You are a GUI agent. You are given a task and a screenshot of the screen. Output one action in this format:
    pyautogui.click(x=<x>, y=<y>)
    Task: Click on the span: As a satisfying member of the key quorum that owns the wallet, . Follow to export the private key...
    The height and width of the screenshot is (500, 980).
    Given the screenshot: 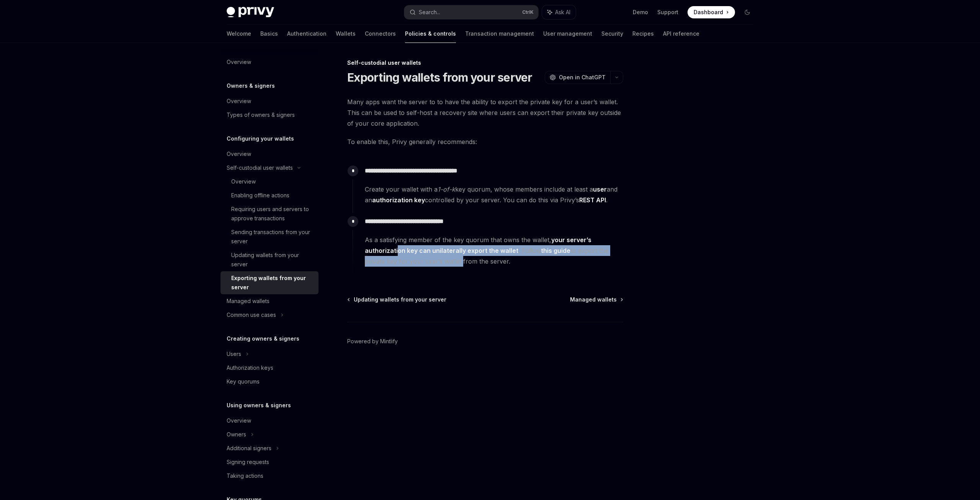 What is the action you would take?
    pyautogui.click(x=494, y=251)
    